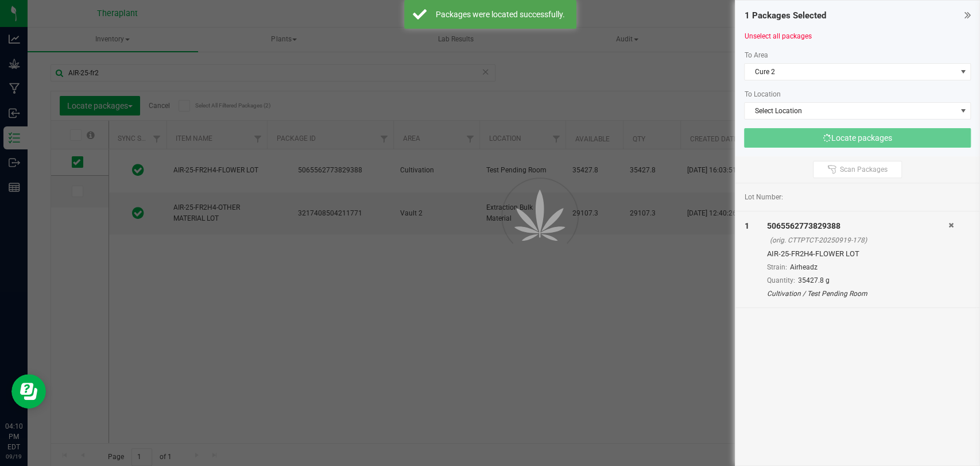 The width and height of the screenshot is (980, 466). Describe the element at coordinates (777, 267) in the screenshot. I see `span: Strain:` at that location.